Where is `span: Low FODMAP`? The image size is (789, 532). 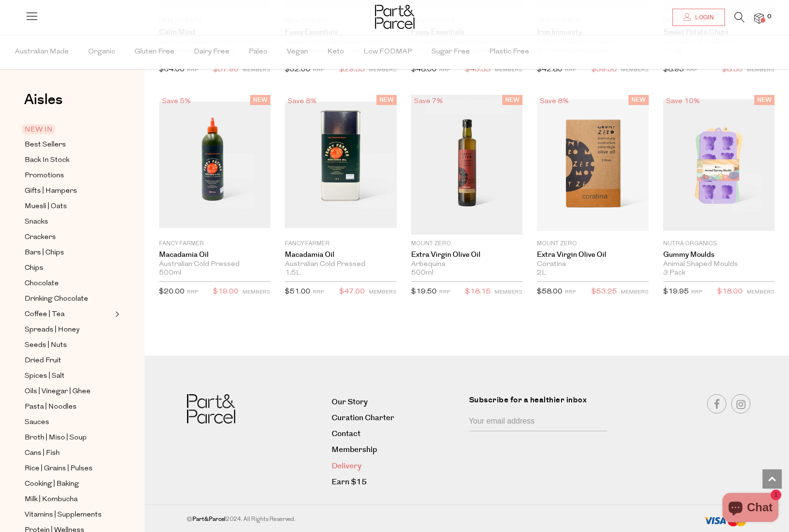 span: Low FODMAP is located at coordinates (388, 52).